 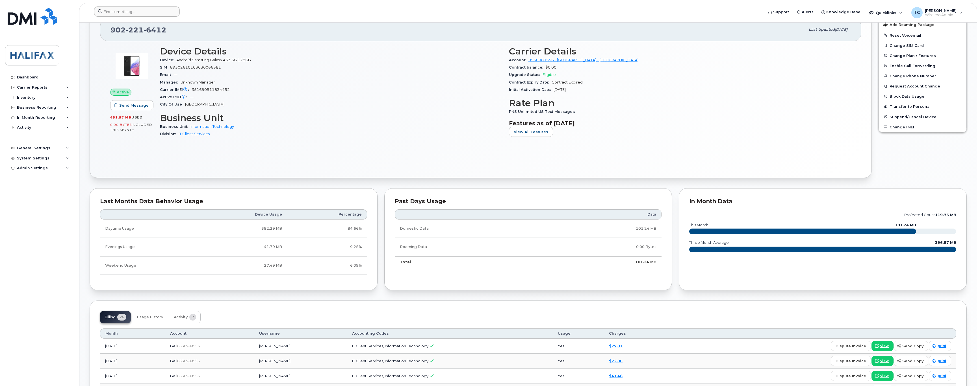 I want to click on span: 7, so click(x=193, y=317).